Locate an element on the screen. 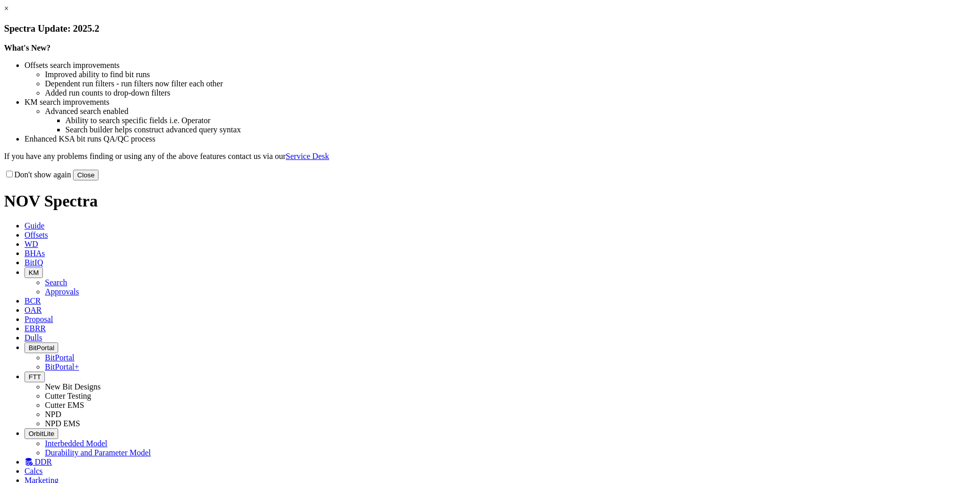  span: OrbitLite is located at coordinates (42, 434).